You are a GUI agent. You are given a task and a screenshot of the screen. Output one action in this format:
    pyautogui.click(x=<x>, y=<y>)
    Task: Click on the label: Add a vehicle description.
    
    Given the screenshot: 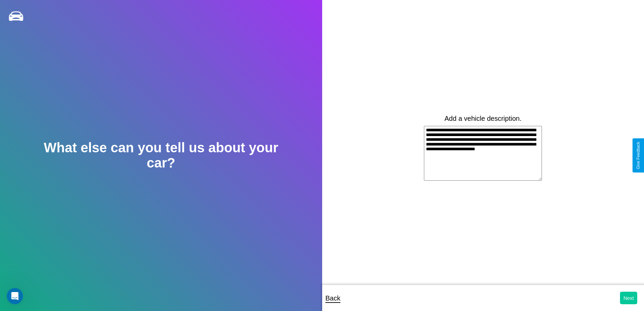 What is the action you would take?
    pyautogui.click(x=483, y=119)
    